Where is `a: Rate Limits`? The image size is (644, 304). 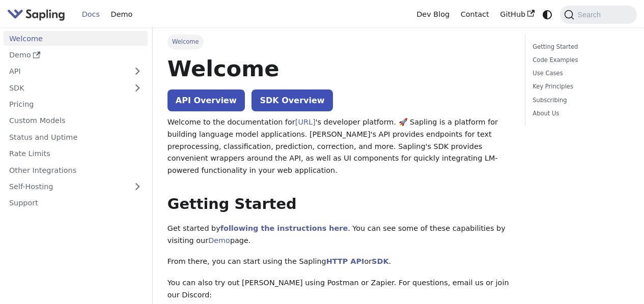 a: Rate Limits is located at coordinates (75, 153).